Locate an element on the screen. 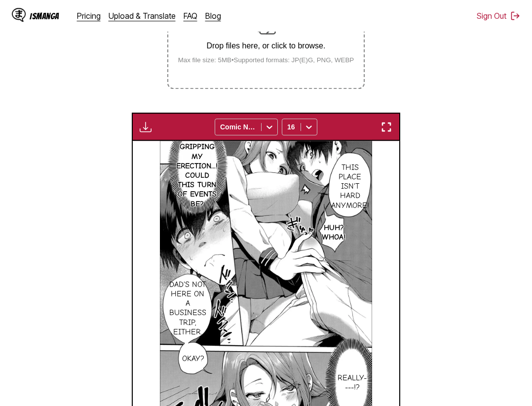 The height and width of the screenshot is (406, 532). button: Sign Out is located at coordinates (498, 16).